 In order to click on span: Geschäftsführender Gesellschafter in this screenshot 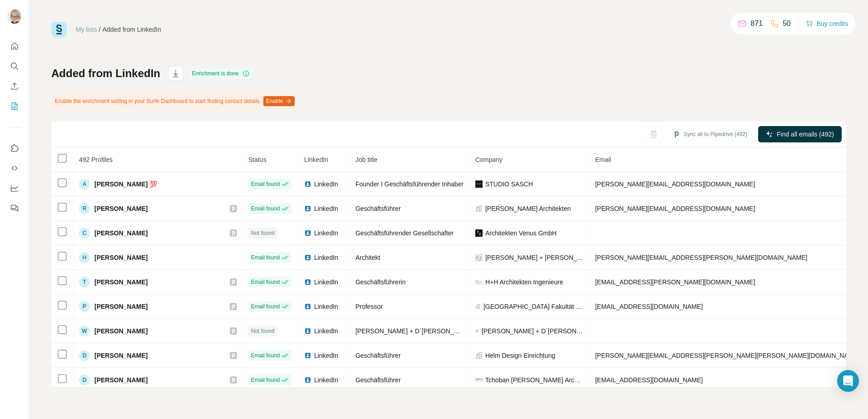, I will do `click(404, 233)`.